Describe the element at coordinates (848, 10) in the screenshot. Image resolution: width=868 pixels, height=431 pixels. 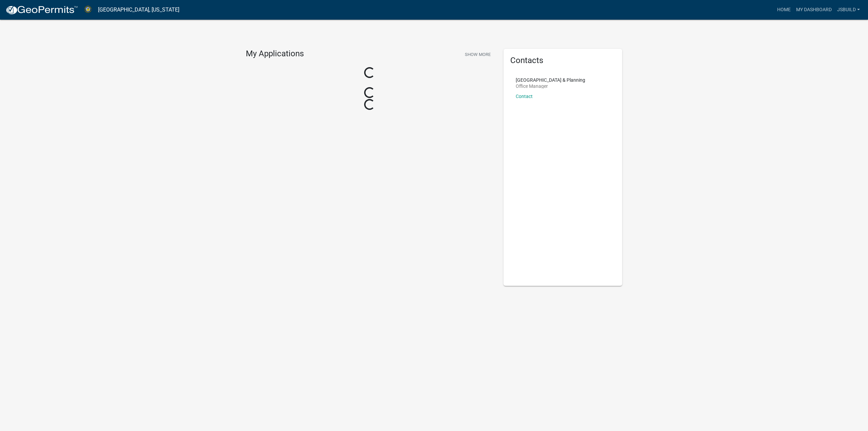
I see `a: jsbuild` at that location.